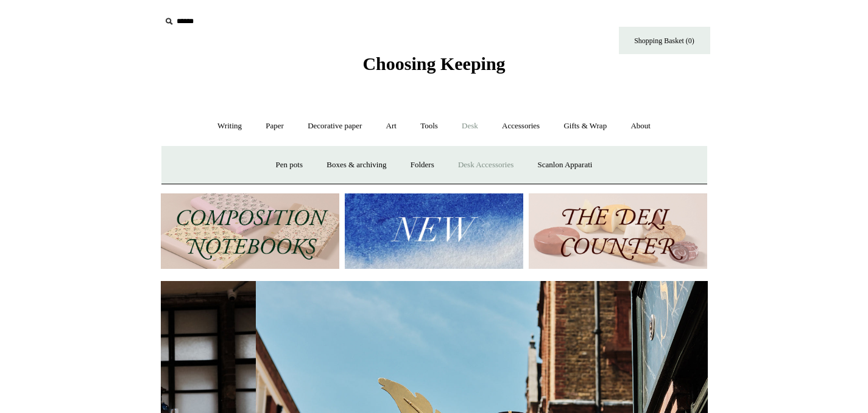 The width and height of the screenshot is (868, 413). What do you see at coordinates (433, 68) in the screenshot?
I see `a: Choosing Keeping` at bounding box center [433, 68].